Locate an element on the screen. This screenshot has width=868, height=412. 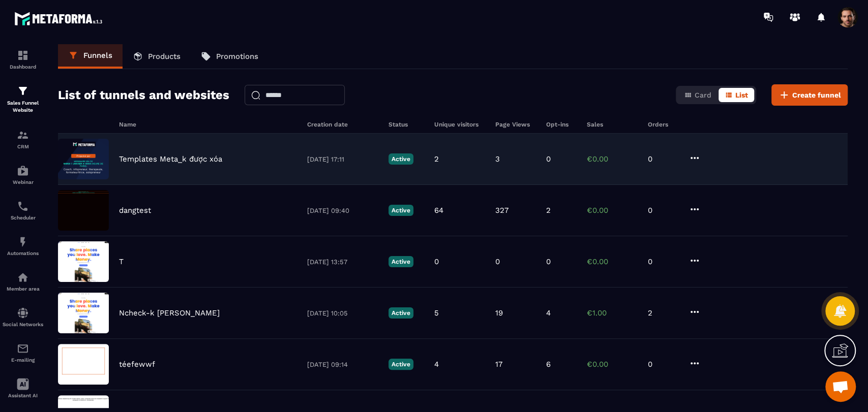
h6: Sales is located at coordinates (612, 125).